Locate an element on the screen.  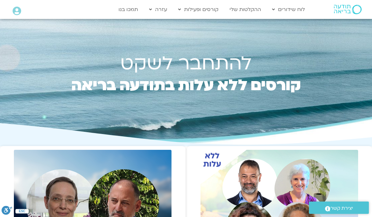
span: יצירת קשר is located at coordinates (342, 208).